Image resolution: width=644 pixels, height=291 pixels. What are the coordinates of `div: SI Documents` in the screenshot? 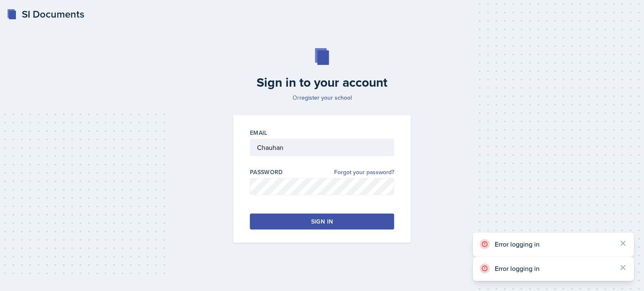 It's located at (45, 14).